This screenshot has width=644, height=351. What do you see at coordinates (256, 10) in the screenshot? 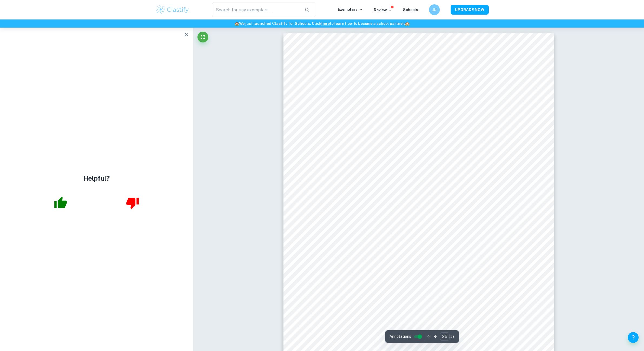
I see `input: Search for any exemplars...` at bounding box center [256, 10].